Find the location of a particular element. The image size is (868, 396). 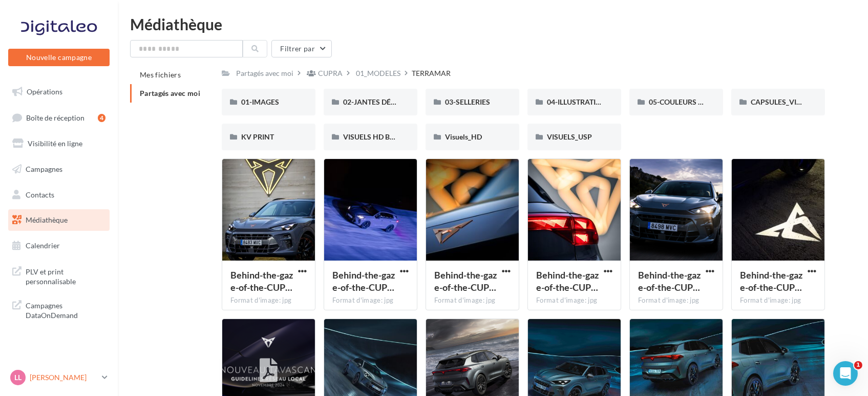

a: Visibilité en ligne is located at coordinates (59, 143).